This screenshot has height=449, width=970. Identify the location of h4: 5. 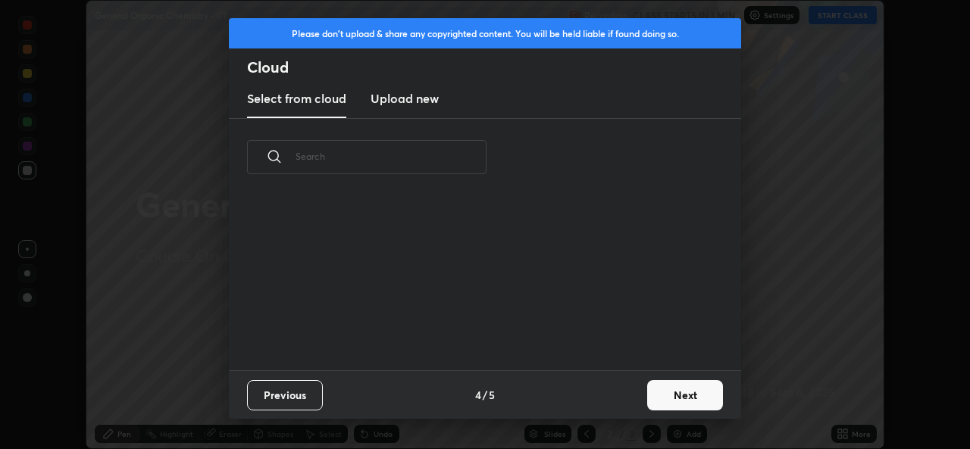
(492, 395).